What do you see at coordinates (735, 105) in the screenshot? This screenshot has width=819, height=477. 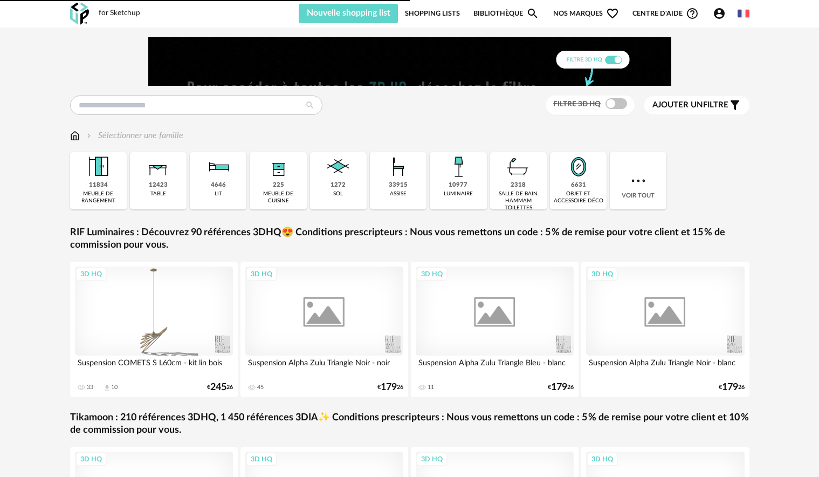 I see `span: Filter icon` at bounding box center [735, 105].